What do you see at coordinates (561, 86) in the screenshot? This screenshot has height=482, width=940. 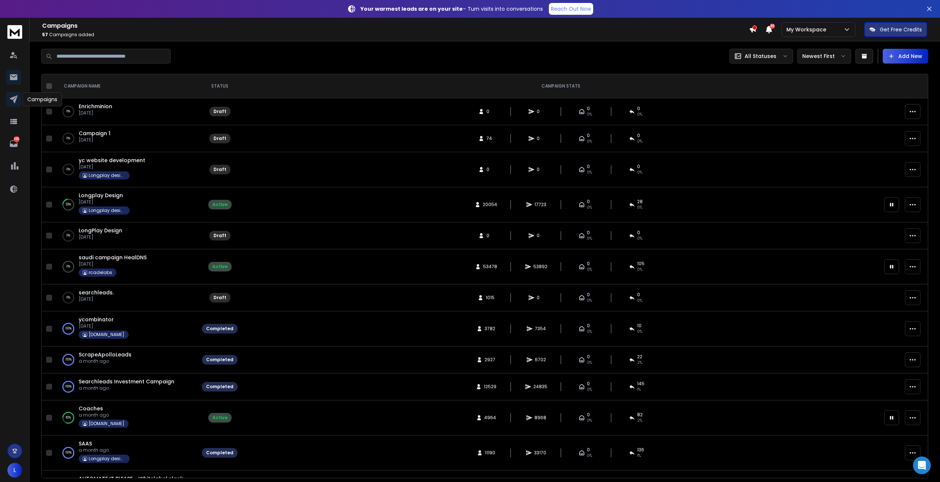 I see `th: CAMPAIGN STATS` at bounding box center [561, 86].